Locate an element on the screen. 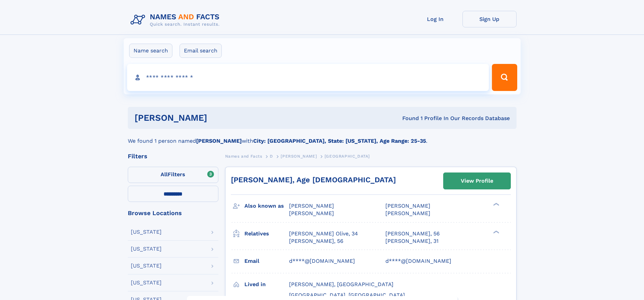 The width and height of the screenshot is (644, 300). a: D is located at coordinates (271, 156).